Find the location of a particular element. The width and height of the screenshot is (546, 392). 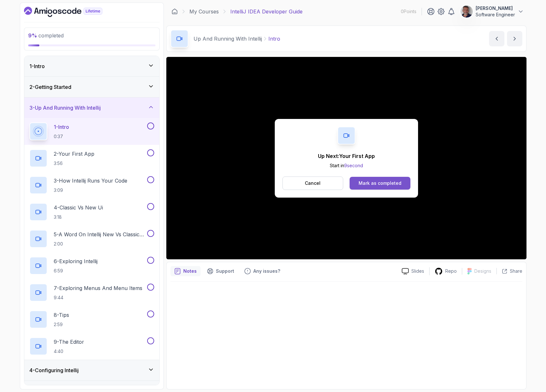

a: My Courses is located at coordinates (204, 12).